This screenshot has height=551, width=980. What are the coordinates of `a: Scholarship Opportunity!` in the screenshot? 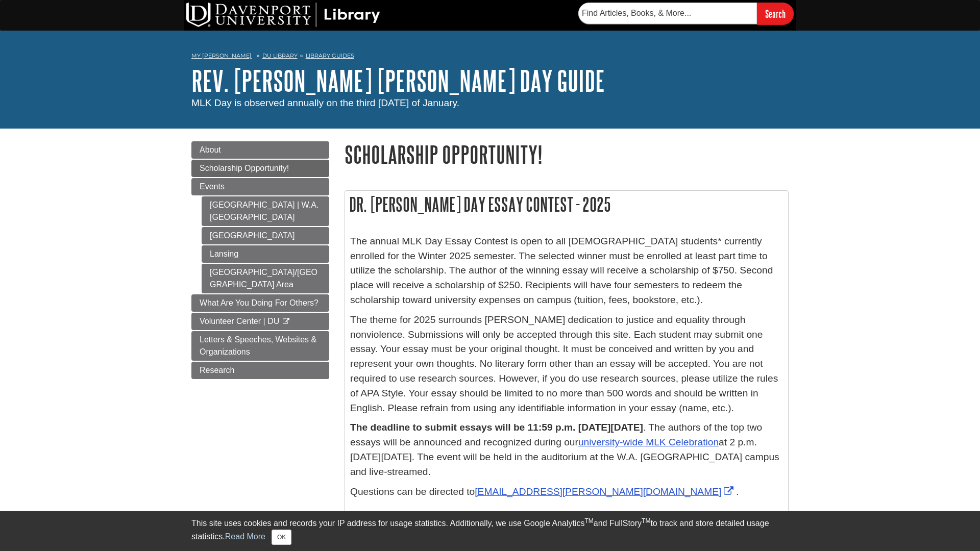 It's located at (260, 168).